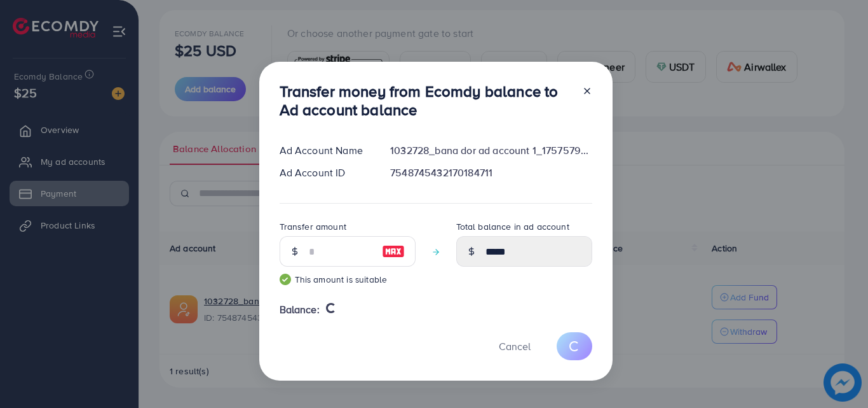 Image resolution: width=868 pixels, height=408 pixels. What do you see at coordinates (325, 172) in the screenshot?
I see `div: Ad Account ID` at bounding box center [325, 172].